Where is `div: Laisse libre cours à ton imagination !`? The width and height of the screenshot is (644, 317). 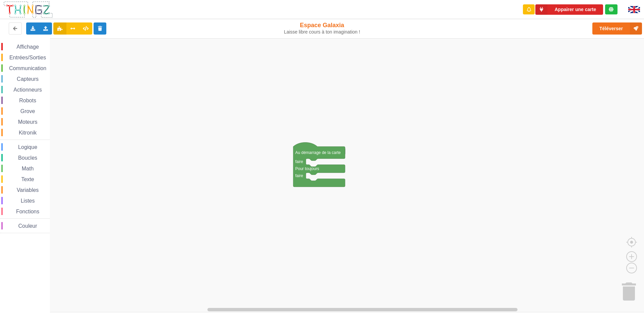
div: Laisse libre cours à ton imagination ! is located at coordinates (322, 32).